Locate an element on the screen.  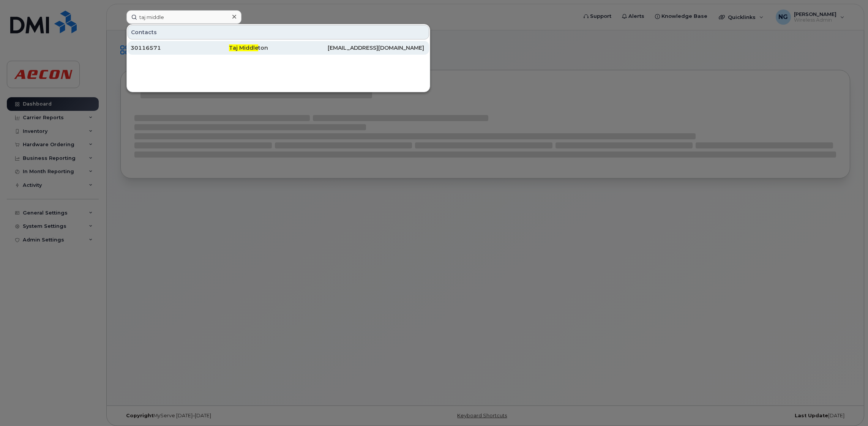
div: ton is located at coordinates (278, 48).